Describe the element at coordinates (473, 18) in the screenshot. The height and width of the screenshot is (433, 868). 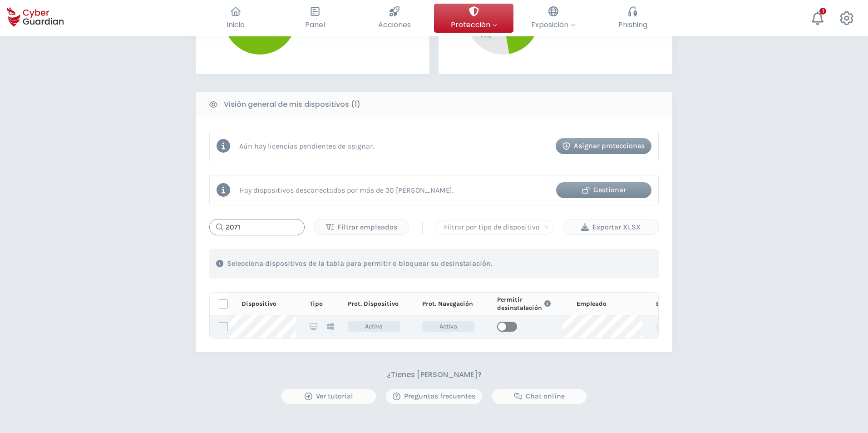
I see `button: Protección` at that location.